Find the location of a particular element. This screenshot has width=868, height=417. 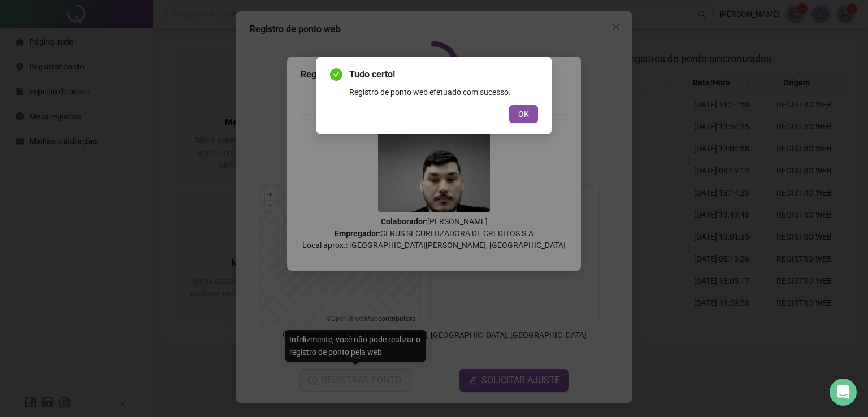

div: Registro de ponto web efetuado com sucesso. is located at coordinates (444, 92).